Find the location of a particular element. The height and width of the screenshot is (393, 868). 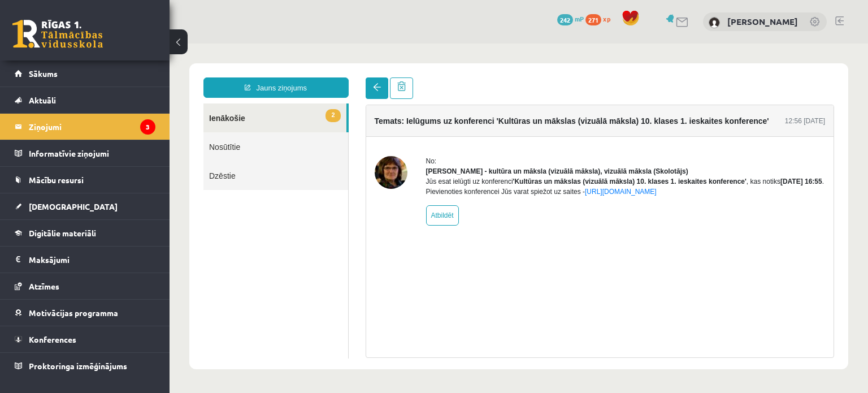

a: Atbildēt is located at coordinates (273, 172).